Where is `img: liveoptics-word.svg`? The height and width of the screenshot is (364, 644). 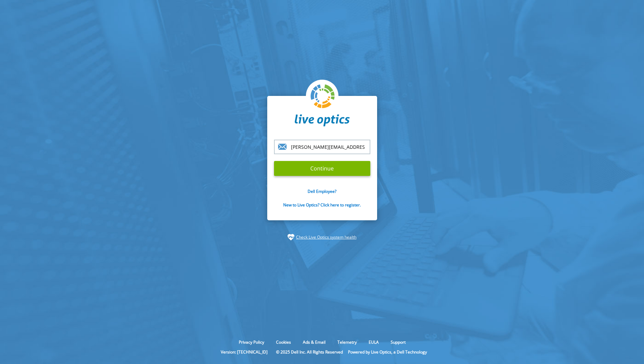 img: liveoptics-word.svg is located at coordinates (322, 120).